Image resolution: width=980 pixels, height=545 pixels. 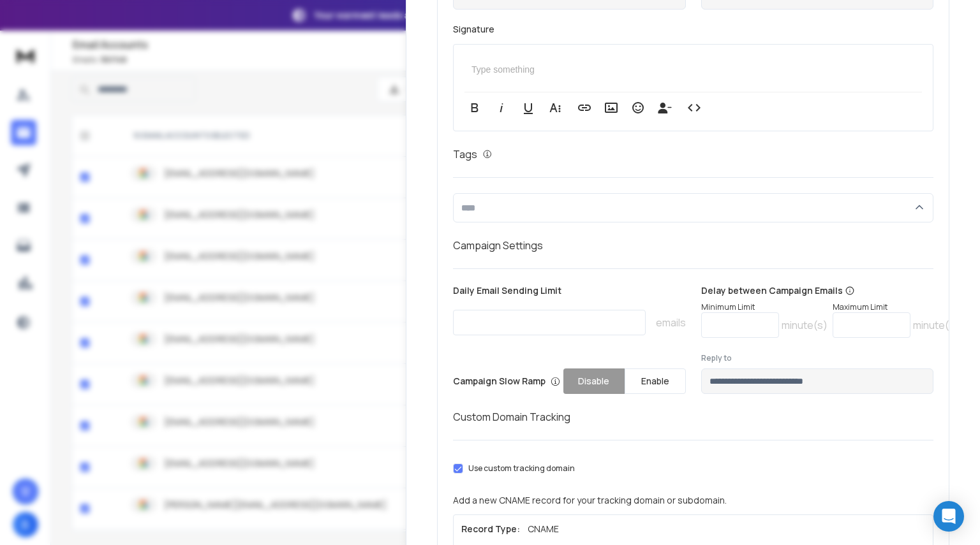 What do you see at coordinates (693, 500) in the screenshot?
I see `p: Add a new CNAME record for your tracking domain or subdomain.` at bounding box center [693, 500].